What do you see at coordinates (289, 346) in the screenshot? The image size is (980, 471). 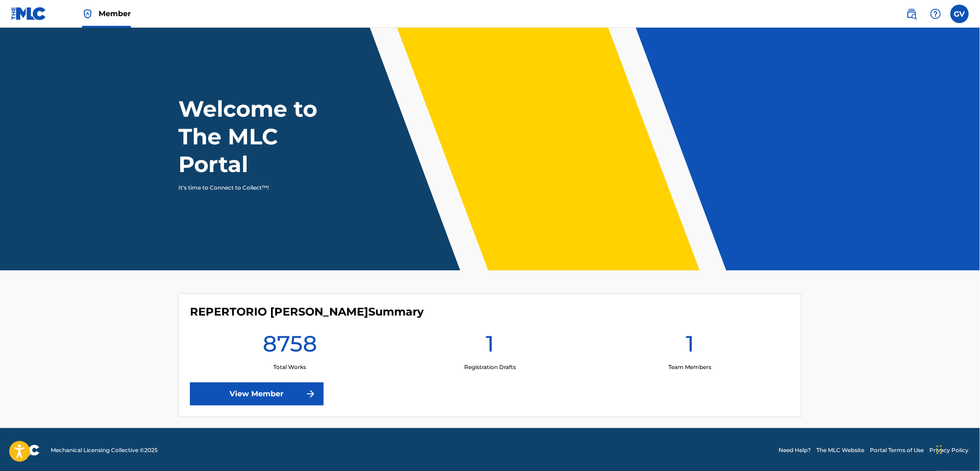 I see `h1: 8758` at bounding box center [289, 346].